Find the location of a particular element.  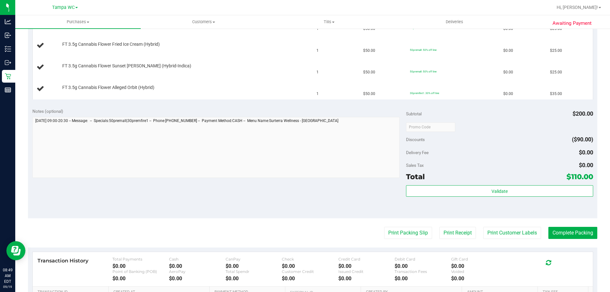

button: Validate is located at coordinates (500, 191).